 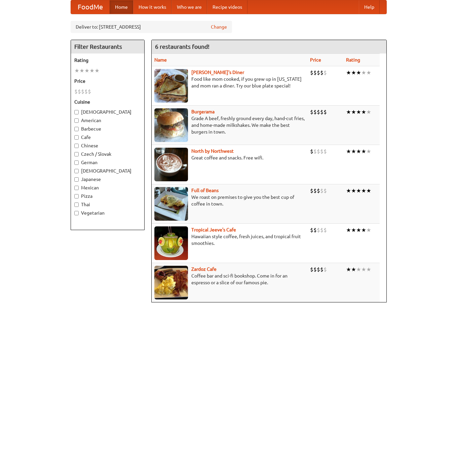 What do you see at coordinates (229, 125) in the screenshot?
I see `p: Grade A beef, freshly ground every day, hand-cut fries, and home-made milkshakes. We make the bes...` at bounding box center [229, 125].